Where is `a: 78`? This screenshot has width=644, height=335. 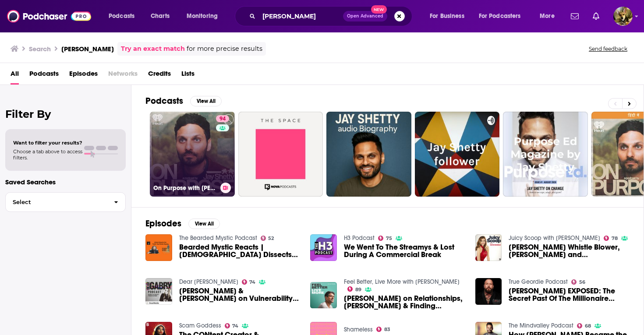
a: 78 is located at coordinates (611, 238).